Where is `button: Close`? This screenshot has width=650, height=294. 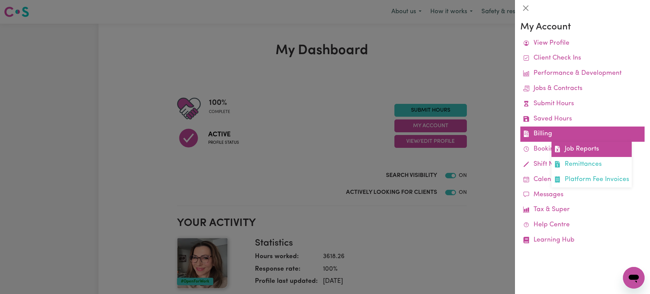 button: Close is located at coordinates (526, 8).